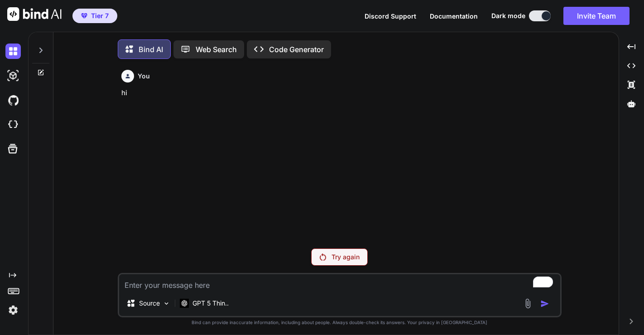 This screenshot has height=335, width=644. Describe the element at coordinates (390, 16) in the screenshot. I see `button: Discord Support` at that location.